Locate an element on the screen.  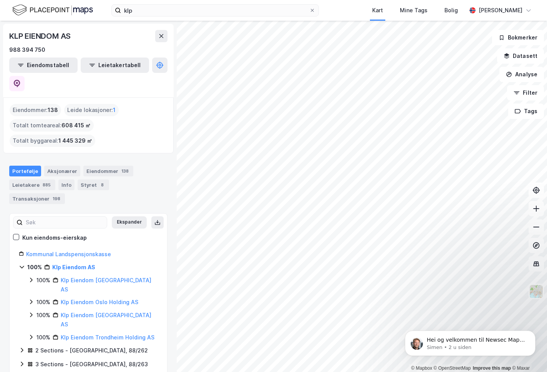
div: Styret is located at coordinates (93, 185).